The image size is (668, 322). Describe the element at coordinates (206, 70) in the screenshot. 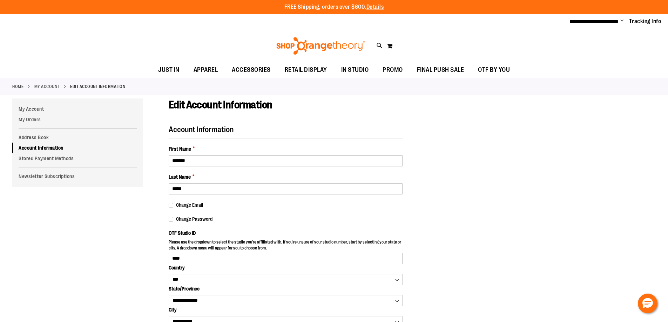

I see `a: APPAREL` at that location.